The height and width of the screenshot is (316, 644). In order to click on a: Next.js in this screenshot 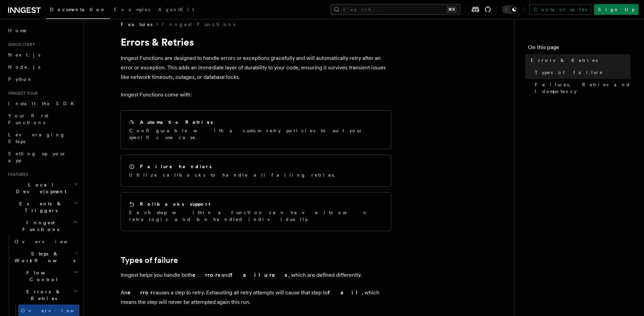, I will do `click(42, 55)`.